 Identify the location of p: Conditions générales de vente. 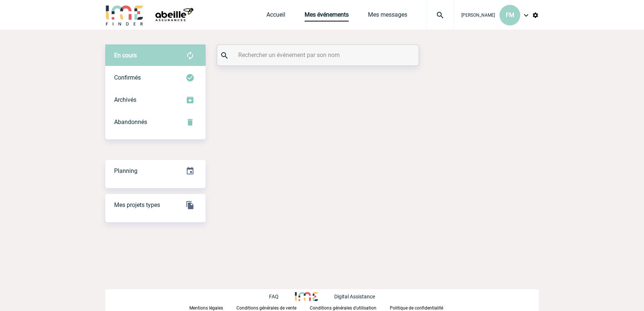
(267, 308).